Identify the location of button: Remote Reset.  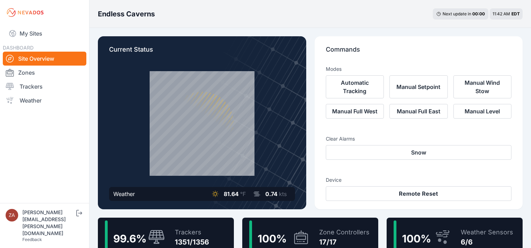
(419, 194).